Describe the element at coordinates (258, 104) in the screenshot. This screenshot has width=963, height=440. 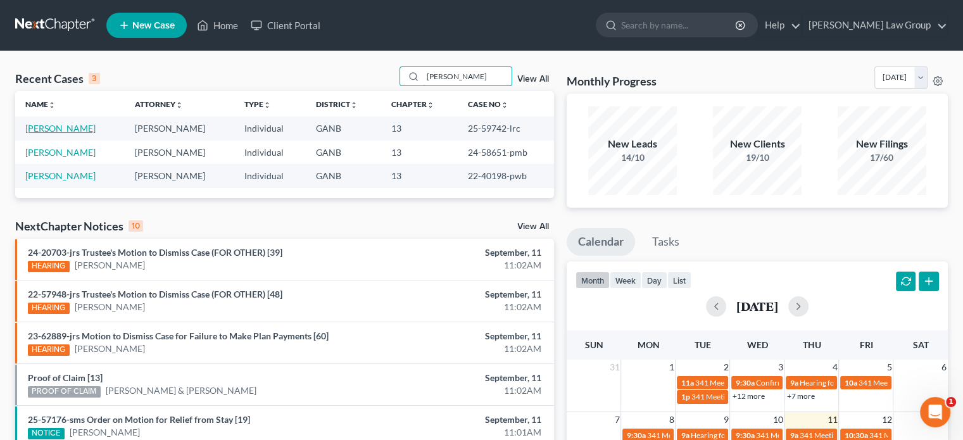
I see `a: Typeunfold_more` at that location.